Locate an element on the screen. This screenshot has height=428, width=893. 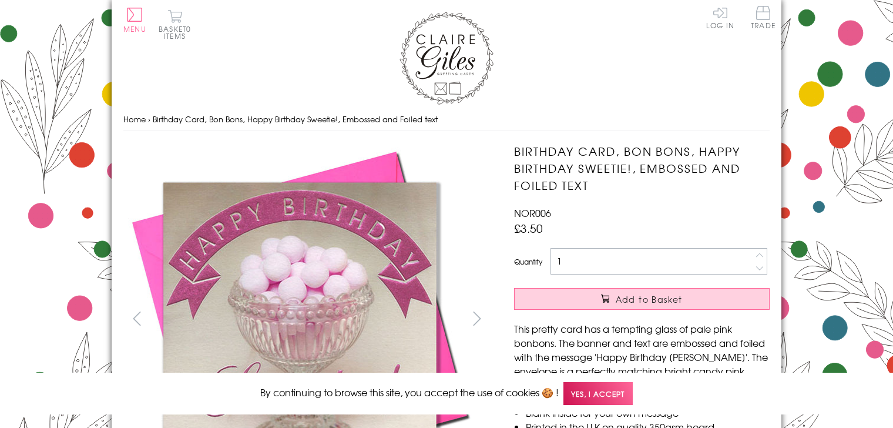
span: Yes, I accept is located at coordinates (598, 393).